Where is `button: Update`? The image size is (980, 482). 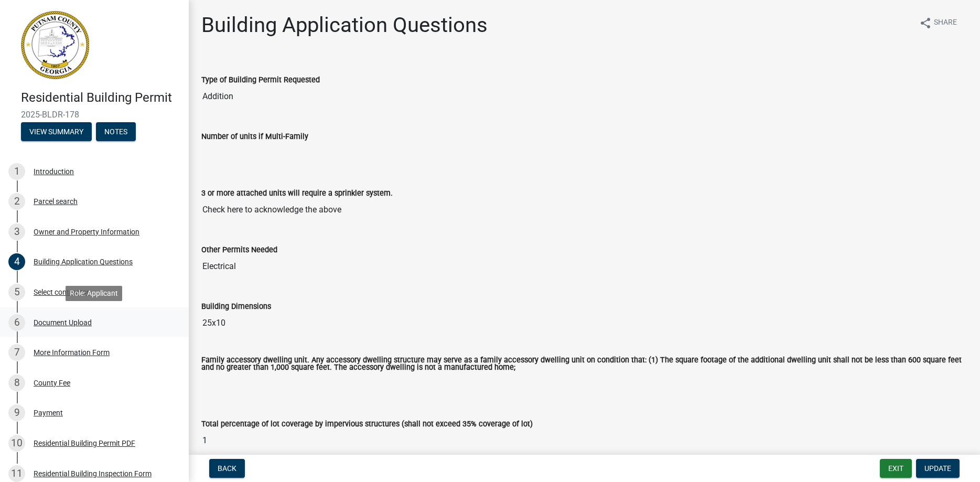 button: Update is located at coordinates (937, 468).